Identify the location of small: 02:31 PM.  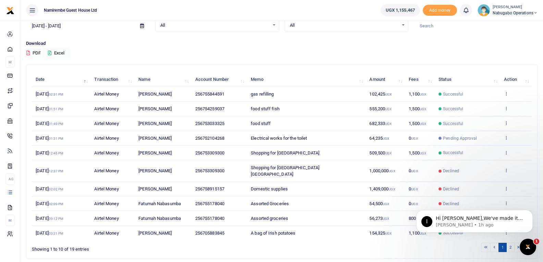
(56, 94).